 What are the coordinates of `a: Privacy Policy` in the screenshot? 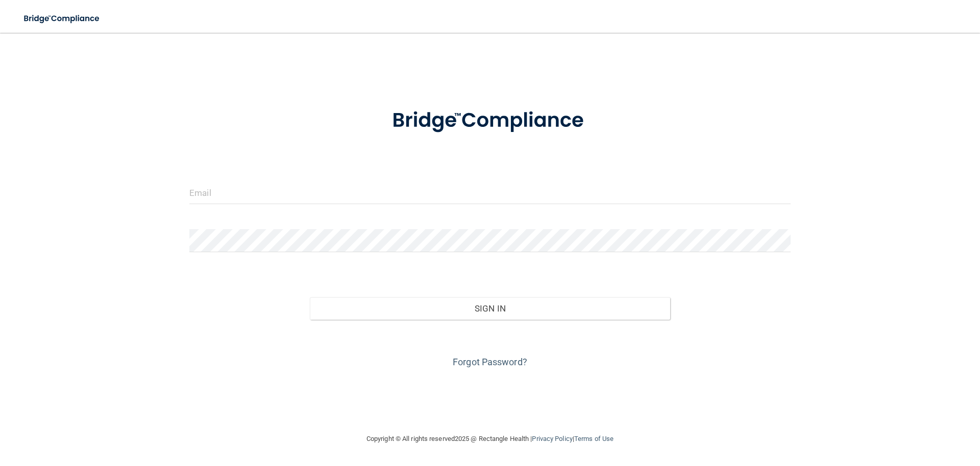 It's located at (552, 438).